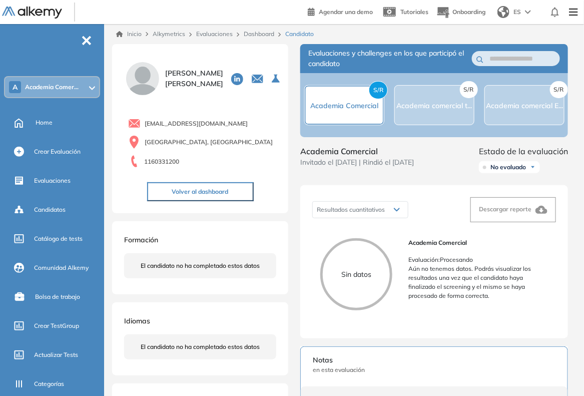 The height and width of the screenshot is (396, 584). I want to click on span: Candidatos, so click(50, 210).